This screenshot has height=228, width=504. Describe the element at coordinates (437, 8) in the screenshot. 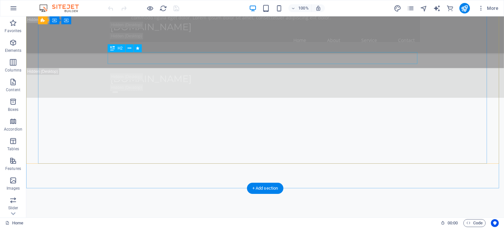

I see `button: text_generator` at that location.